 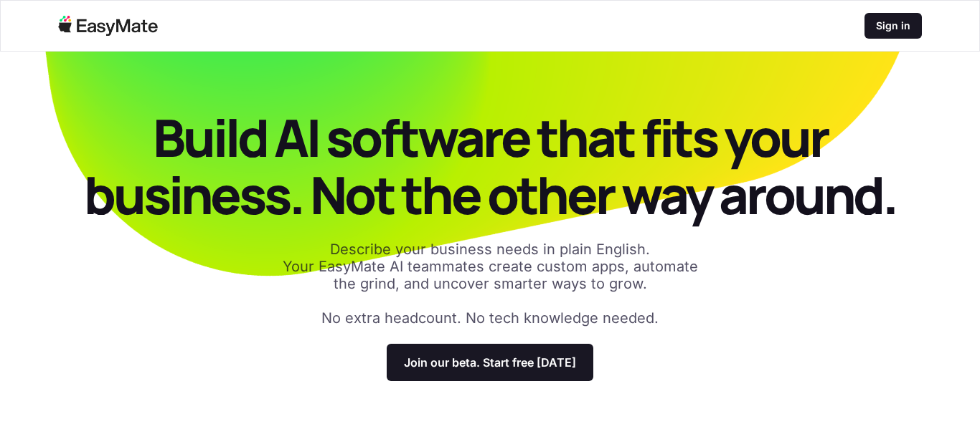 I want to click on a: Sign in, so click(x=893, y=26).